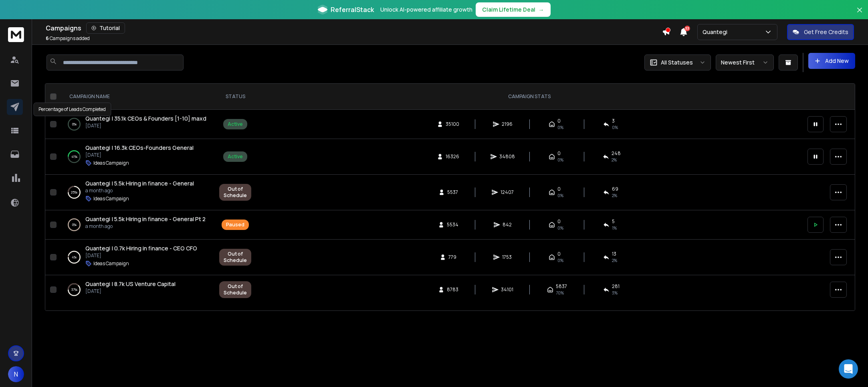 The height and width of the screenshot is (387, 868). What do you see at coordinates (130, 283) in the screenshot?
I see `span: Quantegi | 8.7k US Venture Capital` at bounding box center [130, 283].